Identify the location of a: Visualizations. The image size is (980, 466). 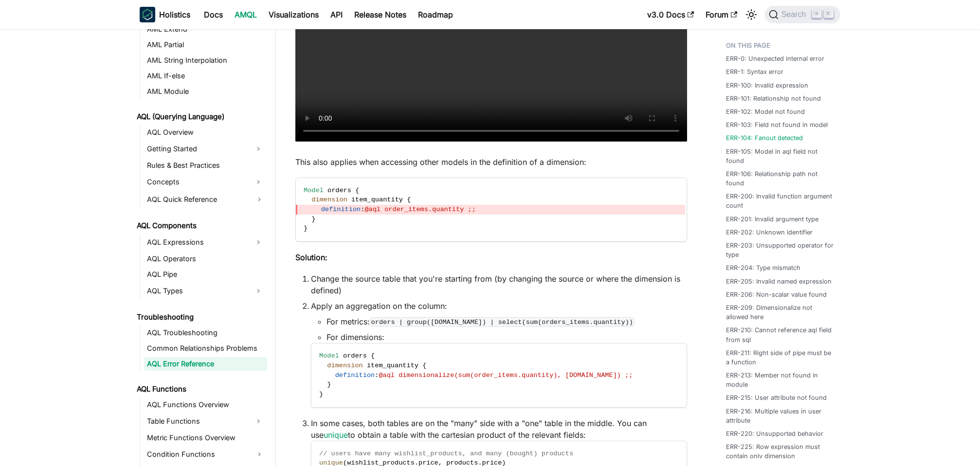
(294, 15).